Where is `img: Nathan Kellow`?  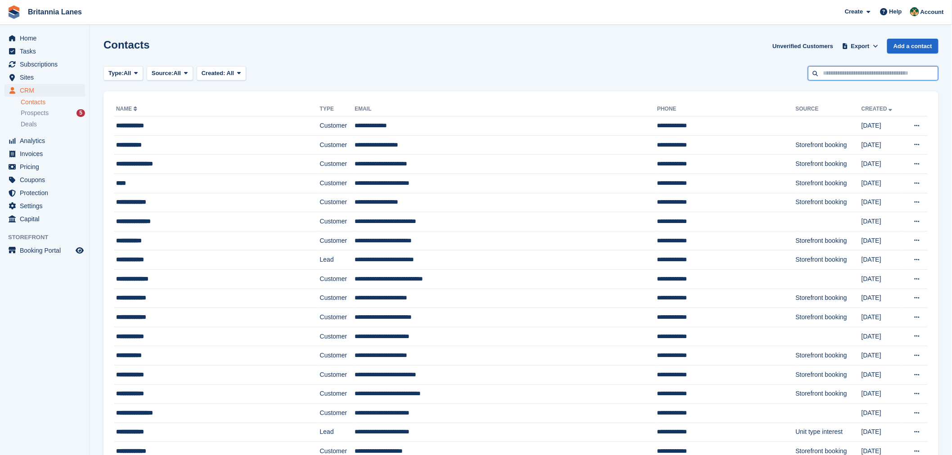
img: Nathan Kellow is located at coordinates (915, 12).